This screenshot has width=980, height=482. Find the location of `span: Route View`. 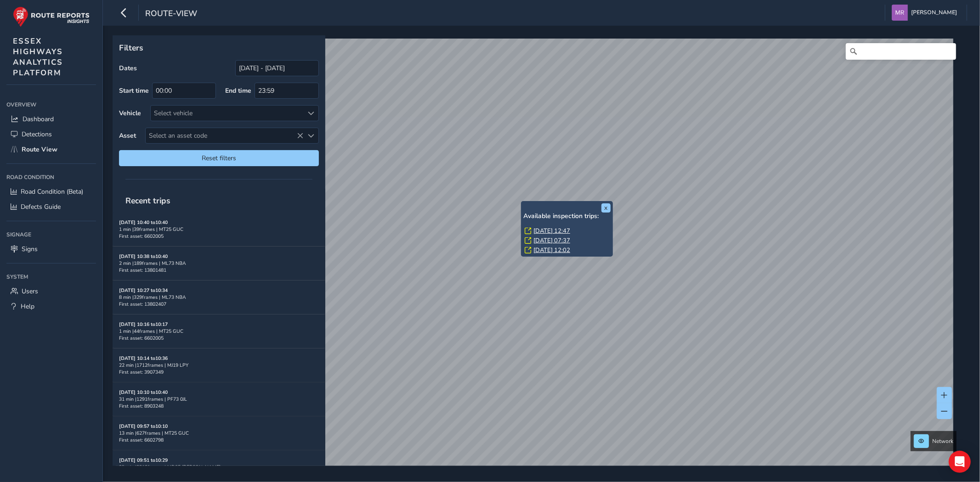

span: Route View is located at coordinates (39, 149).